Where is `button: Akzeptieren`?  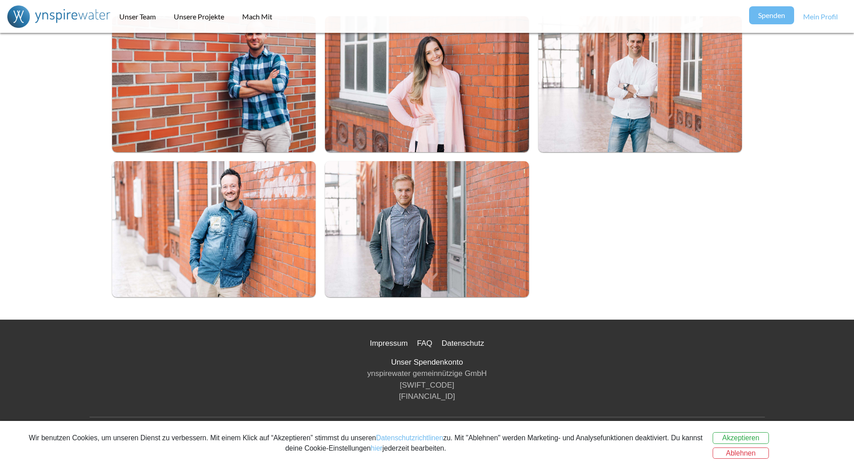 button: Akzeptieren is located at coordinates (740, 438).